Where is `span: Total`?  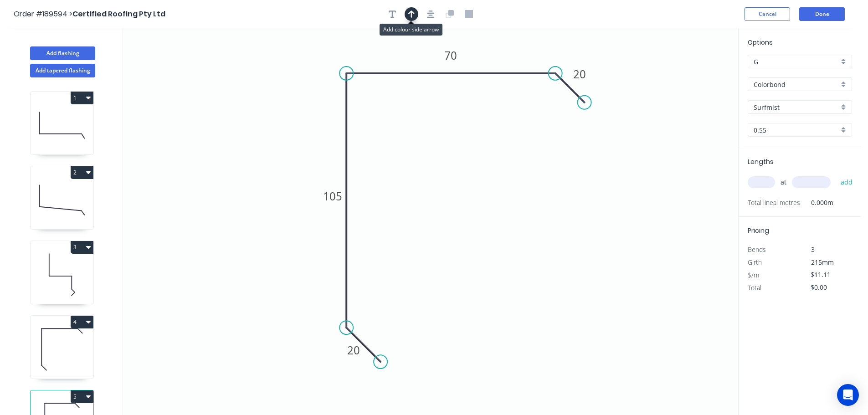
span: Total is located at coordinates (754, 288).